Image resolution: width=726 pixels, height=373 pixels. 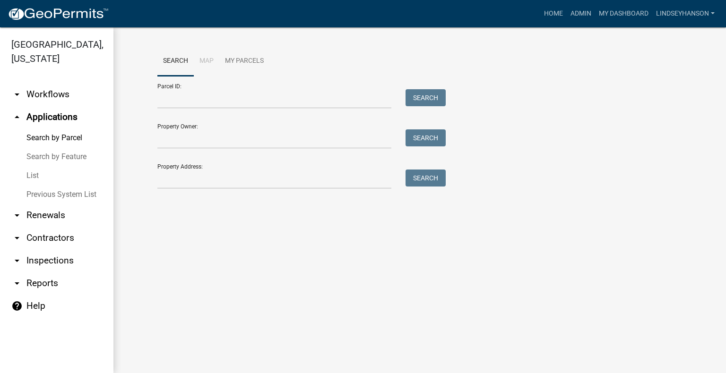 What do you see at coordinates (17, 117) in the screenshot?
I see `i: arrow_drop_up` at bounding box center [17, 117].